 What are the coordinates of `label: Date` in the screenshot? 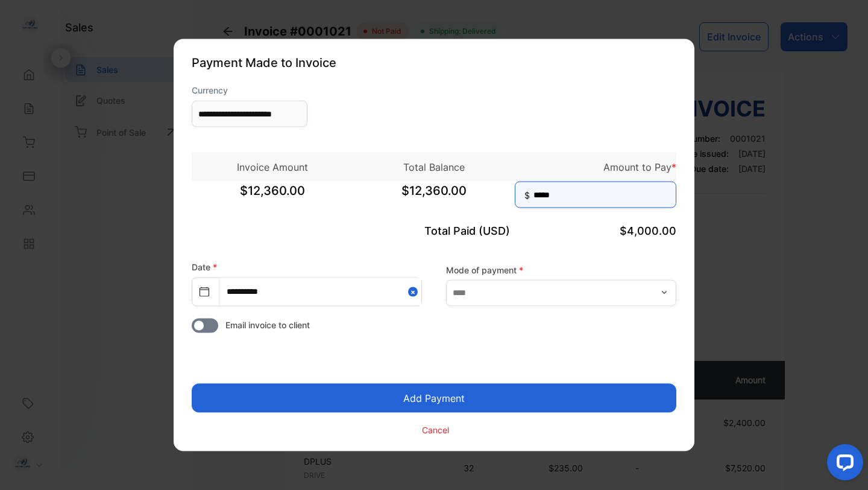 It's located at (204, 267).